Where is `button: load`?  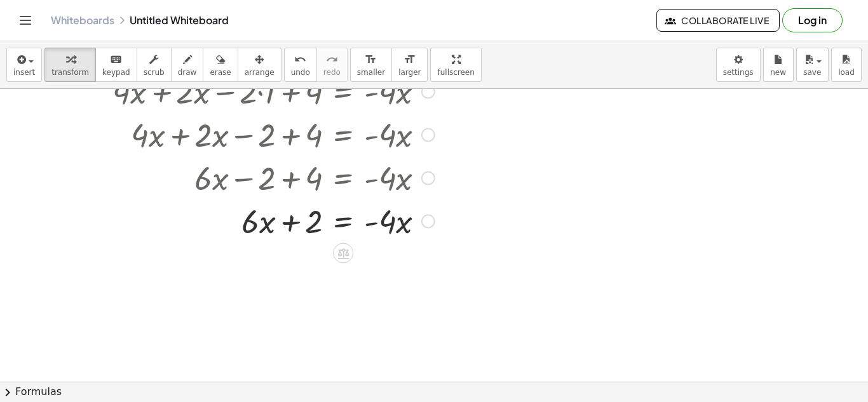
button: load is located at coordinates (846, 64).